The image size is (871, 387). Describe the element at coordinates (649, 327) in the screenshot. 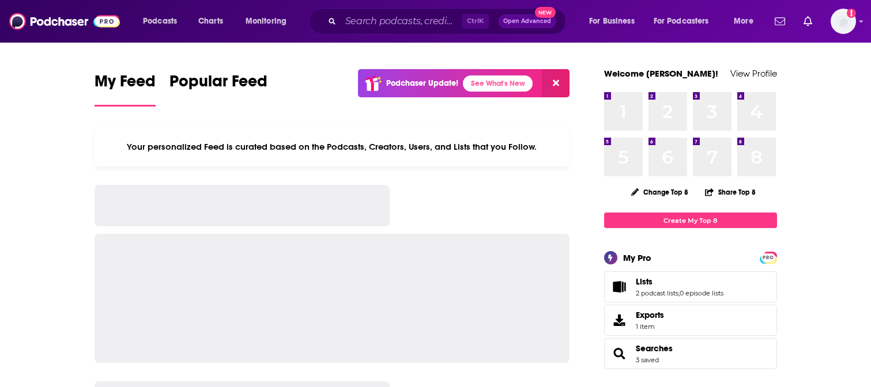

I see `span: 1 item` at that location.